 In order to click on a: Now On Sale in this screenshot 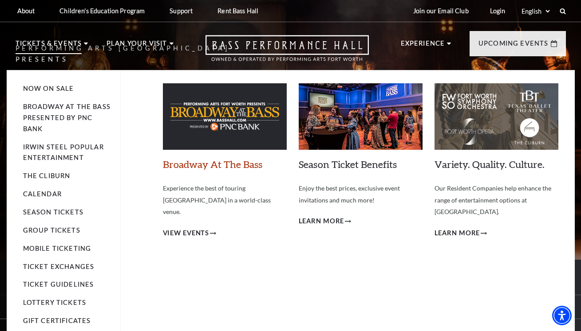, I will do `click(48, 88)`.